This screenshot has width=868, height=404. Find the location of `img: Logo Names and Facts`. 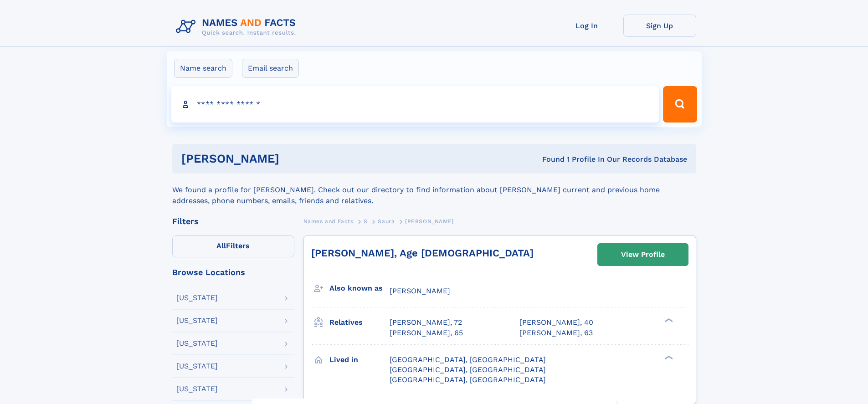

img: Logo Names and Facts is located at coordinates (238, 27).